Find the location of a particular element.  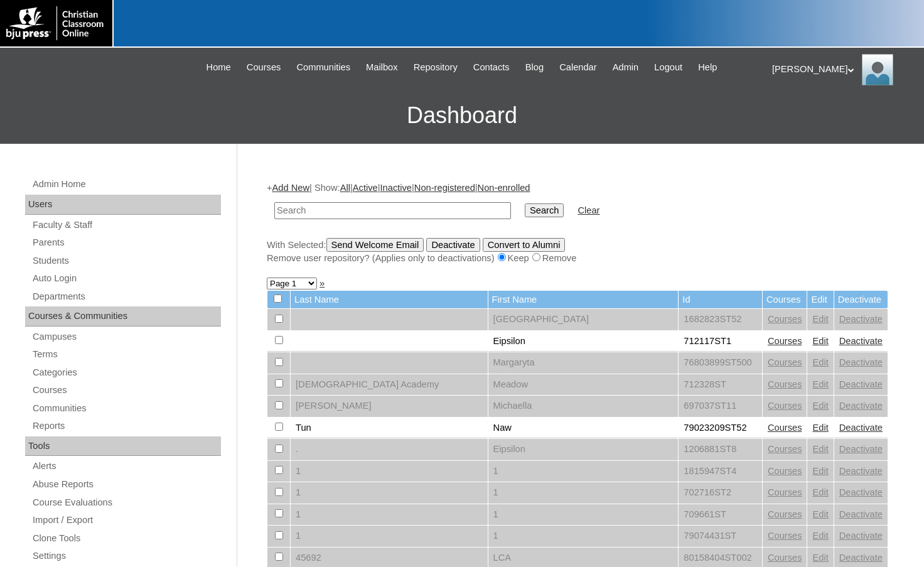

td: 79023209ST52 is located at coordinates (720, 428).